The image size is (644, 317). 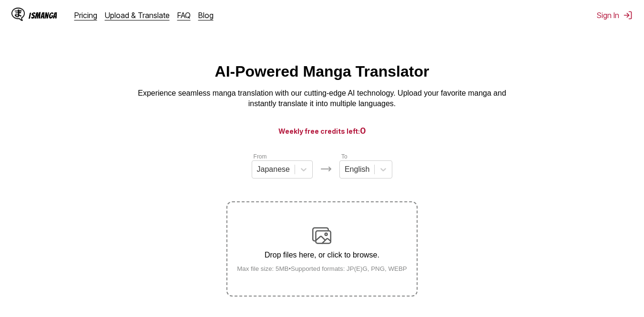 I want to click on span: 0, so click(x=363, y=130).